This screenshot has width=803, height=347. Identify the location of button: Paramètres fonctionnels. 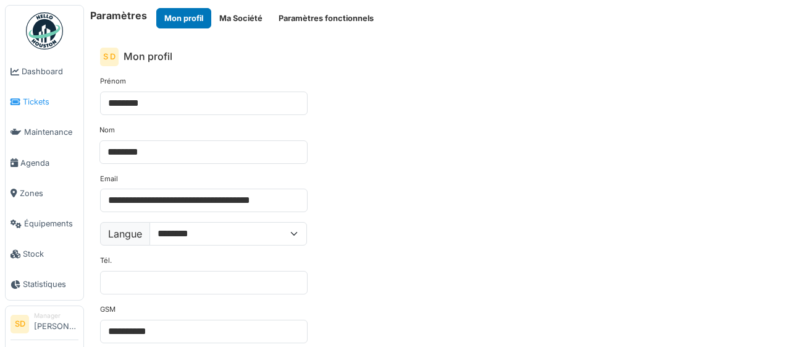
(326, 18).